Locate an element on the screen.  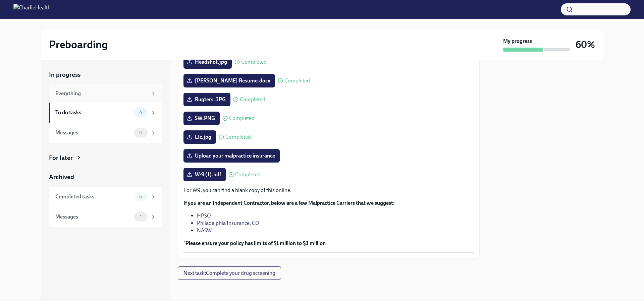
div: Archived is located at coordinates (106, 177).